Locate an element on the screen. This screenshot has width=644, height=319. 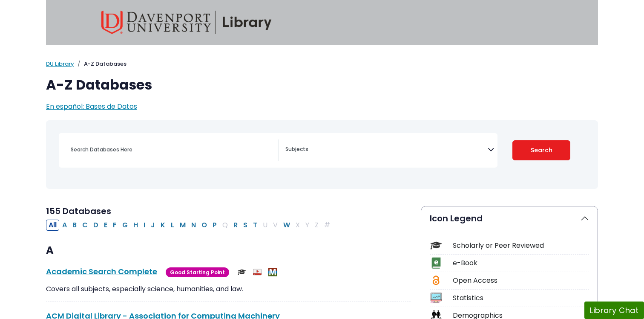
h3: A is located at coordinates (229, 251).